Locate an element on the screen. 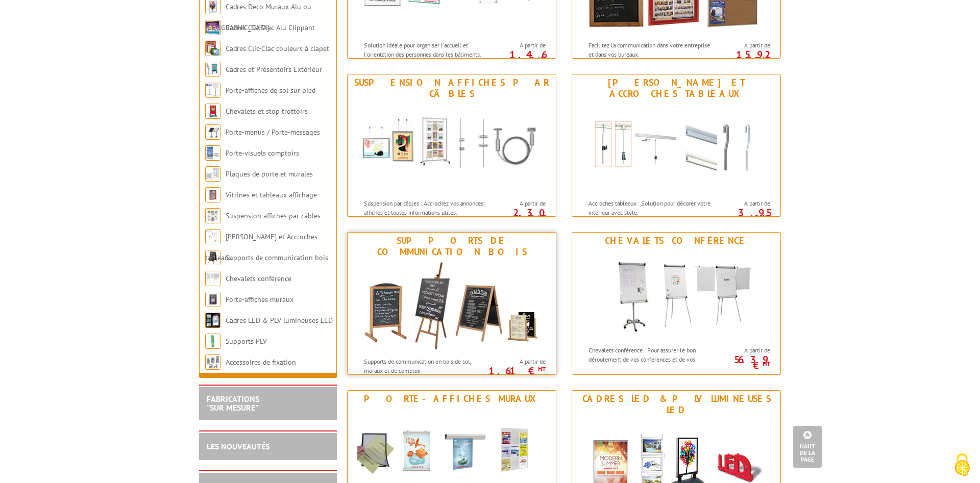 The width and height of the screenshot is (980, 483). img: Porte-affiches muraux is located at coordinates (213, 299).